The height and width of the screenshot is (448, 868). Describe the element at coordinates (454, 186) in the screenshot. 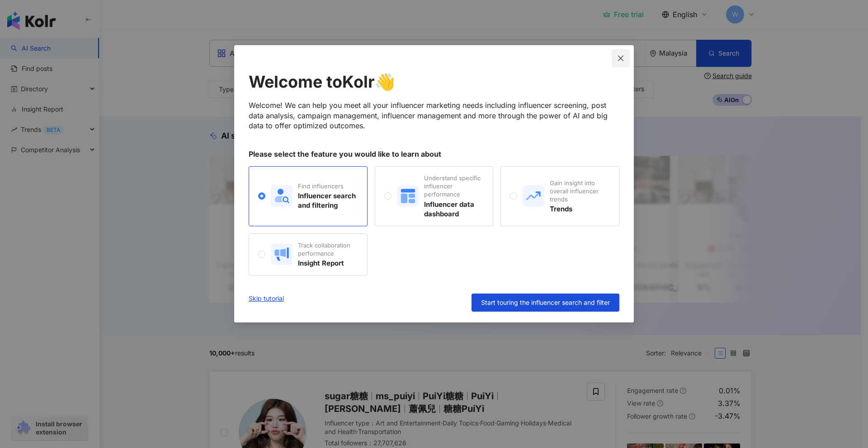

I see `div: Understand specific influencer performance` at that location.